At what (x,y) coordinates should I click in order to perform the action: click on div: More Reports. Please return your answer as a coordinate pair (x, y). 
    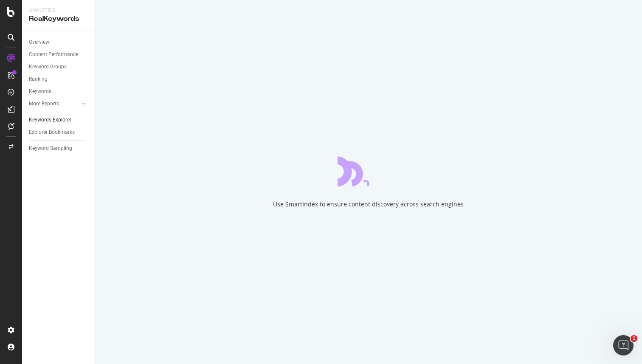
    Looking at the image, I should click on (44, 103).